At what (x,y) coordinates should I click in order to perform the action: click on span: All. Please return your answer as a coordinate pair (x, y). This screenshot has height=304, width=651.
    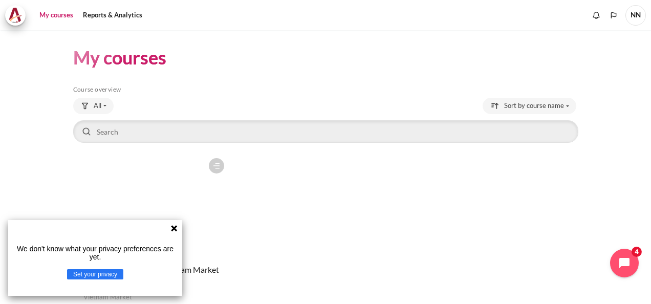
    Looking at the image, I should click on (97, 106).